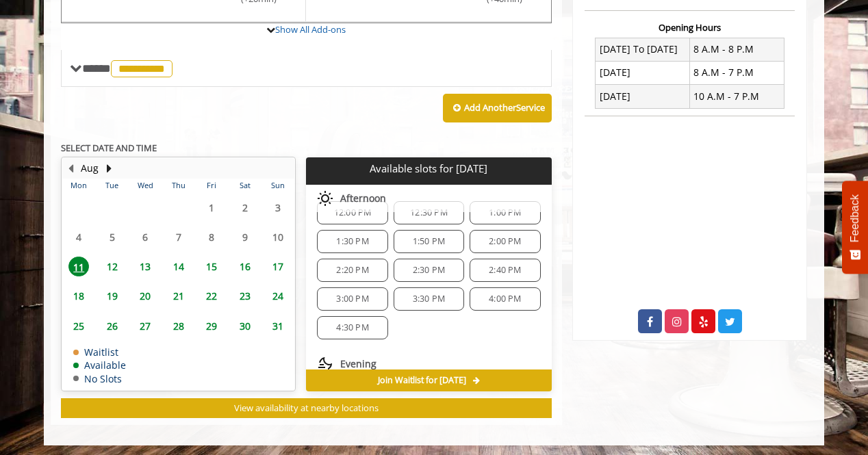 The image size is (868, 455). I want to click on td: Select day23, so click(244, 296).